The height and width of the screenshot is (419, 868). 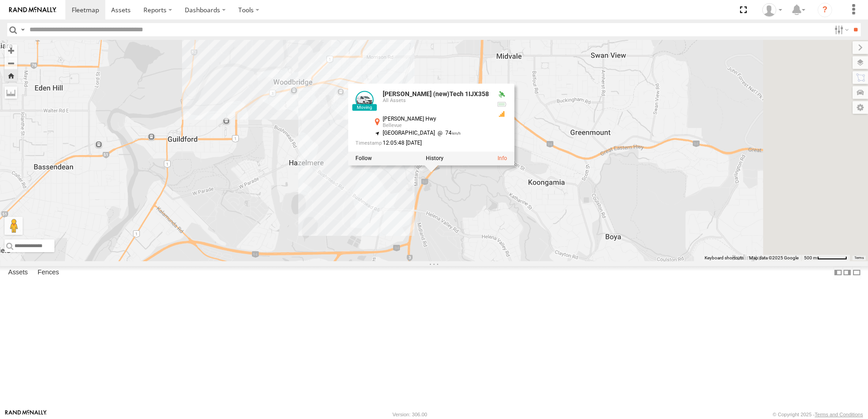 What do you see at coordinates (448, 133) in the screenshot?
I see `span: 74` at bounding box center [448, 133].